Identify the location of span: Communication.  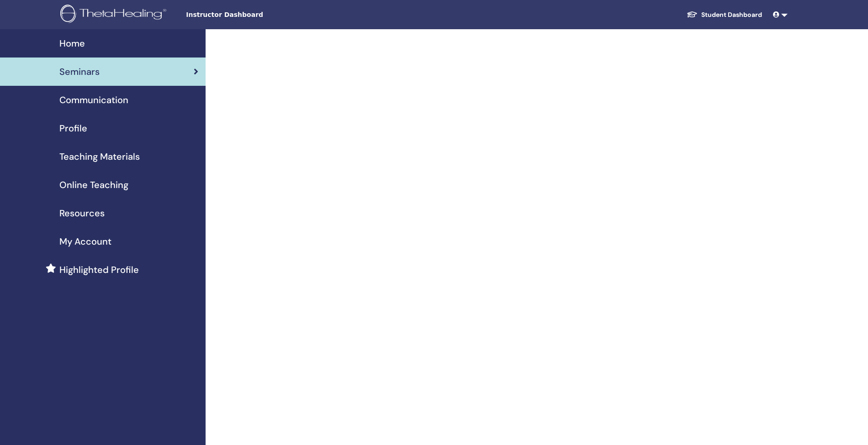
(94, 100).